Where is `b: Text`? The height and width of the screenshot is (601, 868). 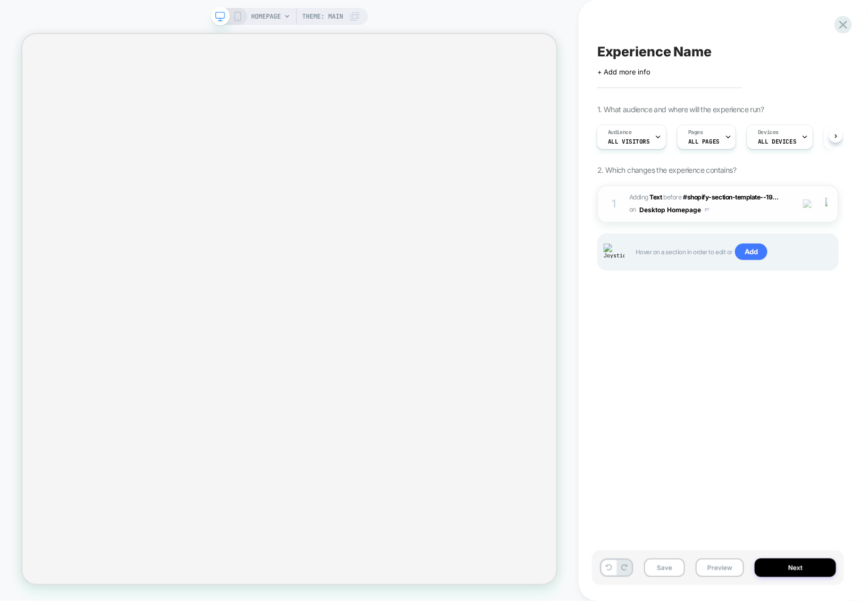
b: Text is located at coordinates (656, 197).